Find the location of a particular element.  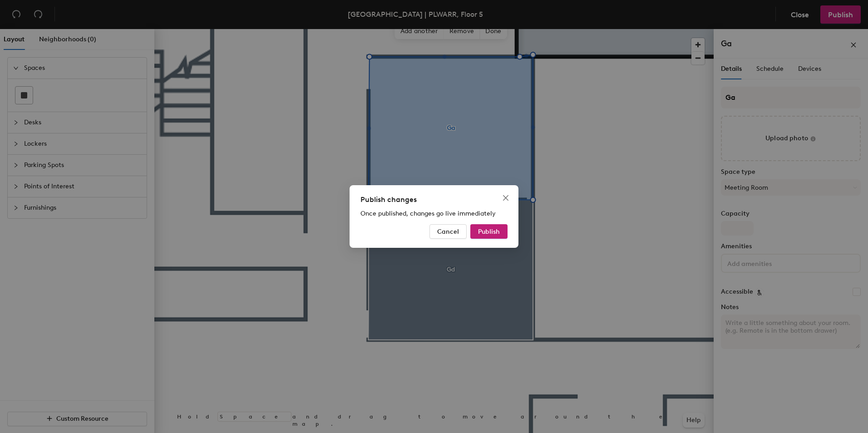

span: Cancel is located at coordinates (448, 232).